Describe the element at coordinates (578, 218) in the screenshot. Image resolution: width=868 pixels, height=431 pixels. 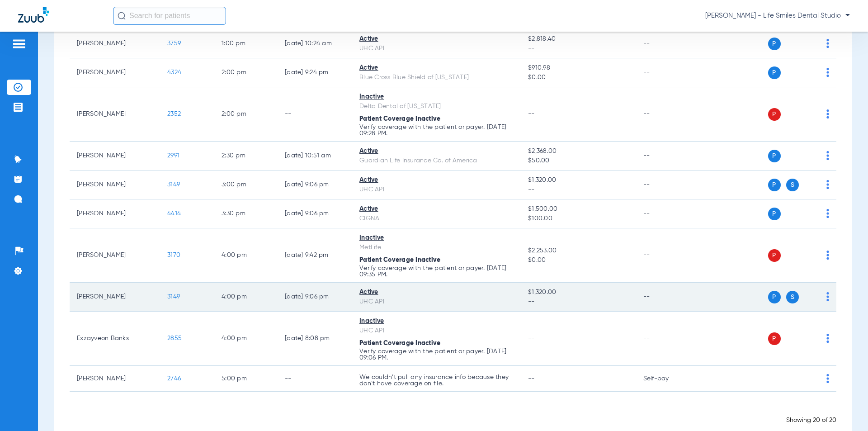
I see `span: $100.00` at that location.